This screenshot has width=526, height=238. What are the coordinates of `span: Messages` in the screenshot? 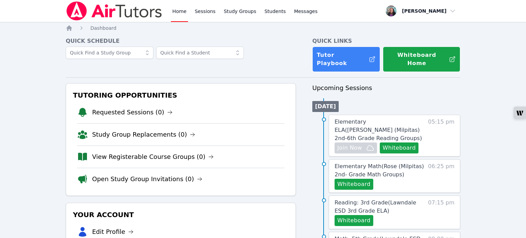 It's located at (306, 11).